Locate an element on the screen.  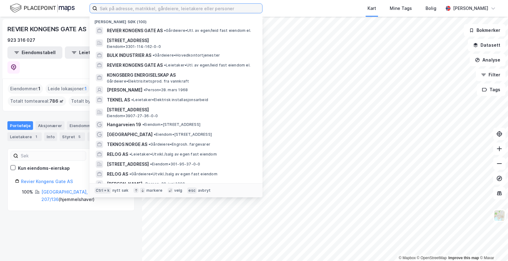
div: Eiendommer : is located at coordinates (25, 89).